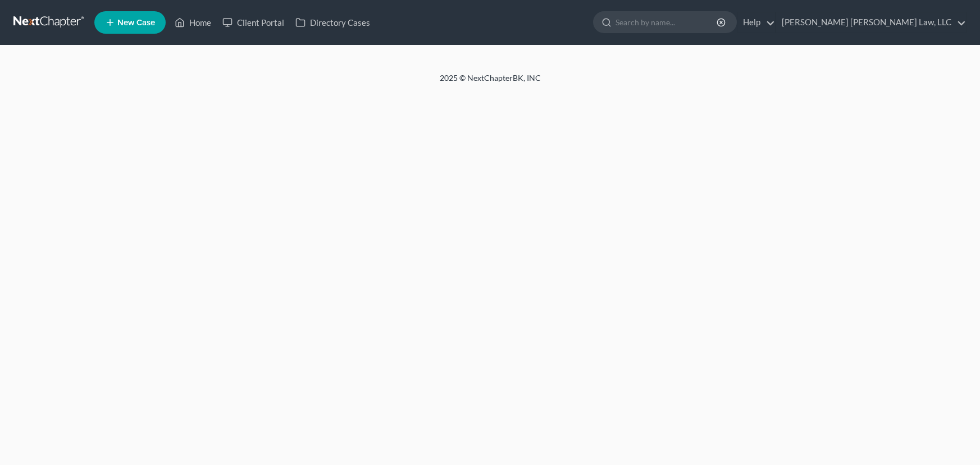 Image resolution: width=980 pixels, height=465 pixels. Describe the element at coordinates (332, 22) in the screenshot. I see `a: Directory Cases` at that location.